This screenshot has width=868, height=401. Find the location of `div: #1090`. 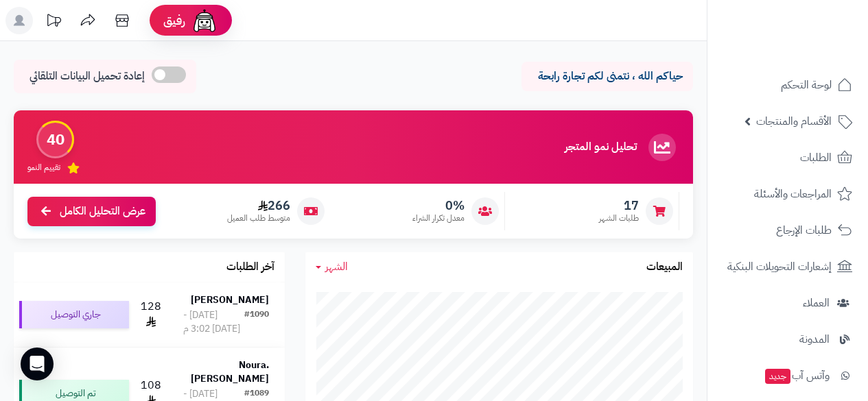

div: #1090 is located at coordinates (257, 322).